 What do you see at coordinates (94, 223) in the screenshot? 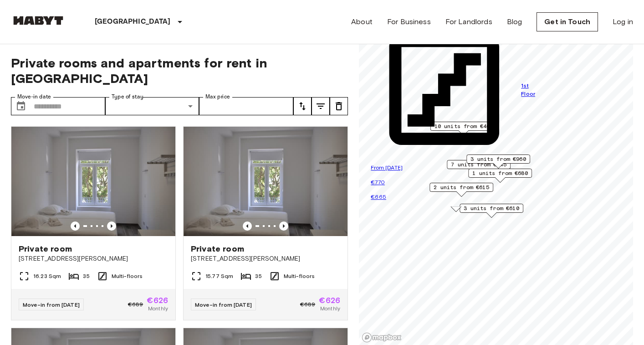
I see `a: Marketing picture of unit PT-17-010-001-08HPrevious imagePrevious imagePrivate room[STREET_ADDRES...` at bounding box center [94, 223].